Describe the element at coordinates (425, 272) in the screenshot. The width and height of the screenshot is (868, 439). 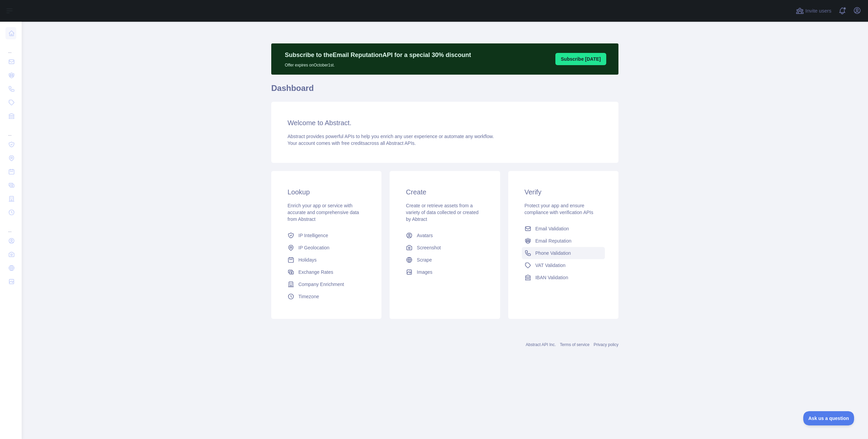
I see `span: Images` at that location.